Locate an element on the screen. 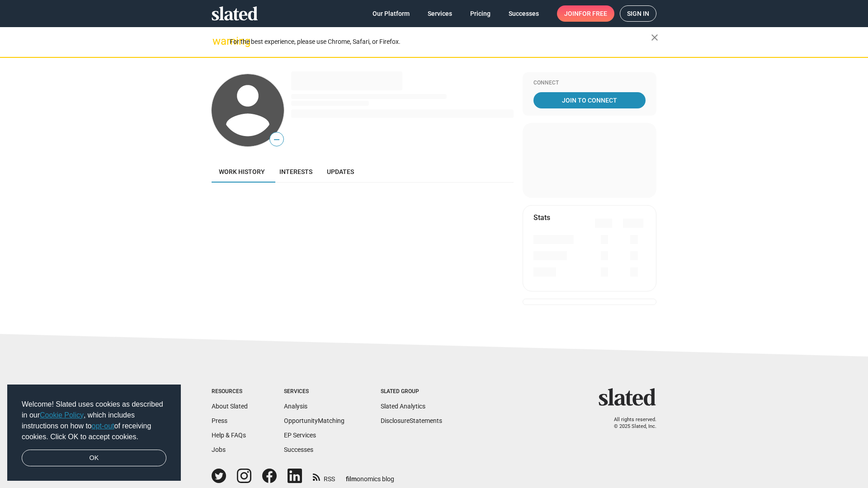 The height and width of the screenshot is (488, 868). mat-icon: warning is located at coordinates (218, 41).